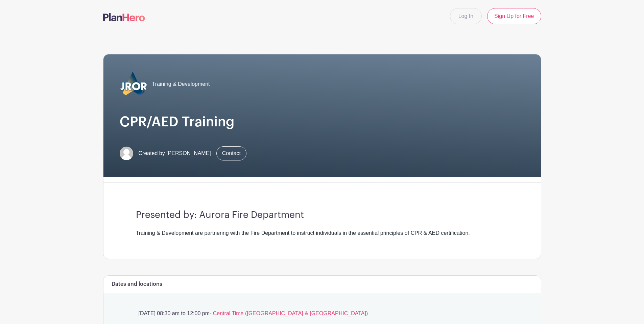 The image size is (644, 324). I want to click on h1: CPR/AED Training, so click(322, 122).